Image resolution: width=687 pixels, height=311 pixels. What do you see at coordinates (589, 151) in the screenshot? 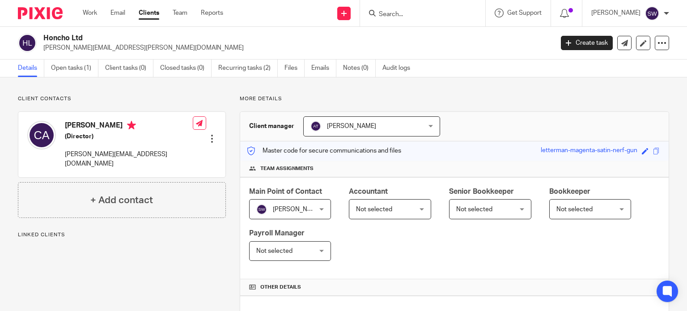
I see `div: letterman-magenta-satin-nerf-gun` at bounding box center [589, 151].